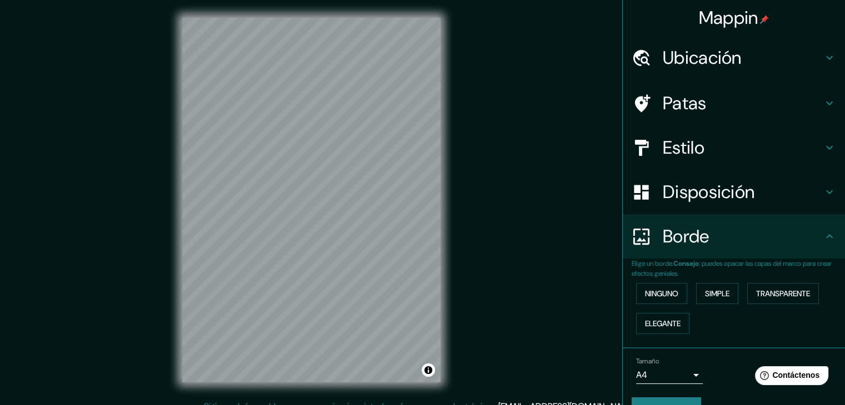  I want to click on font: Transparente, so click(783, 294).